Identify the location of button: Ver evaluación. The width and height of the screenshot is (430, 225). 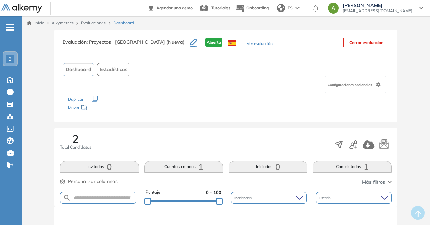
(259, 44).